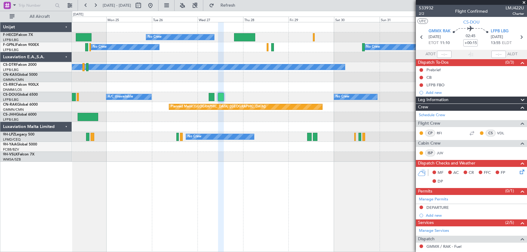 The height and width of the screenshot is (252, 527). Describe the element at coordinates (430, 124) in the screenshot. I see `span: Flight Crew` at that location.